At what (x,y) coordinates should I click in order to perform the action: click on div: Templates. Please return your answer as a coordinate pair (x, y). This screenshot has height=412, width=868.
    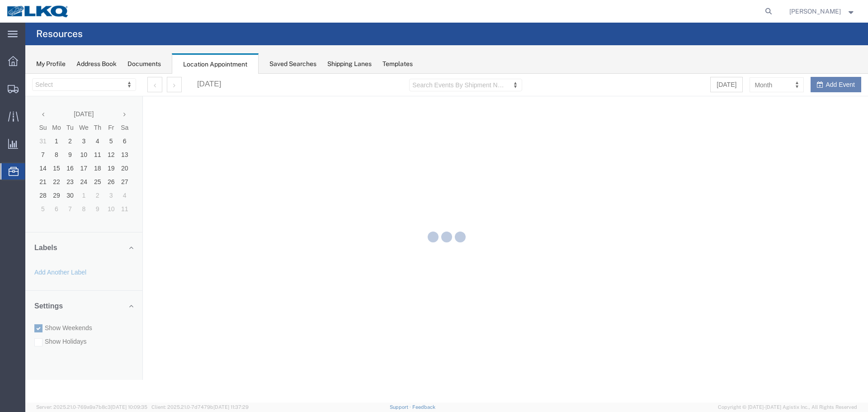
    Looking at the image, I should click on (397, 64).